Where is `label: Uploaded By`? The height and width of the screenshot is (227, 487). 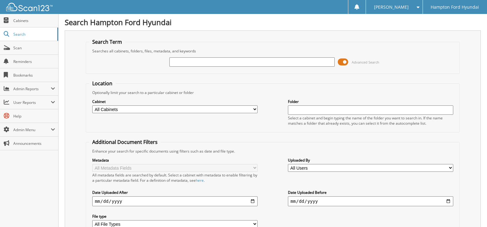
label: Uploaded By is located at coordinates (371, 160).